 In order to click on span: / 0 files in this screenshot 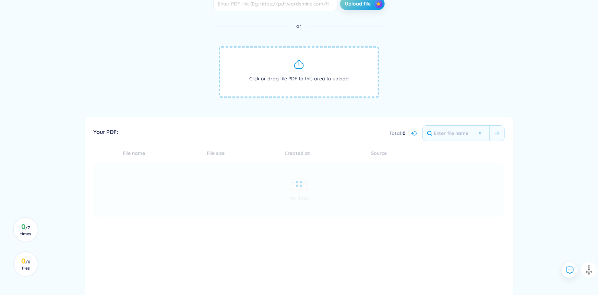, I will do `click(26, 264)`.